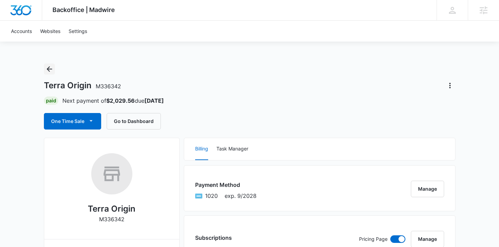  Describe the element at coordinates (112, 219) in the screenshot. I see `p: M336342` at that location.